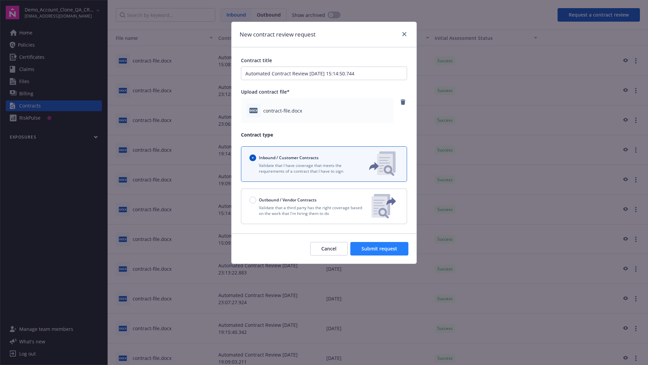 This screenshot has width=648, height=365. I want to click on h1: New contract review request, so click(278, 34).